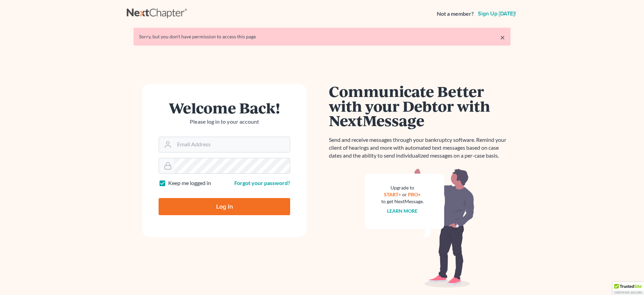 The image size is (644, 295). I want to click on input: Email Address, so click(232, 145).